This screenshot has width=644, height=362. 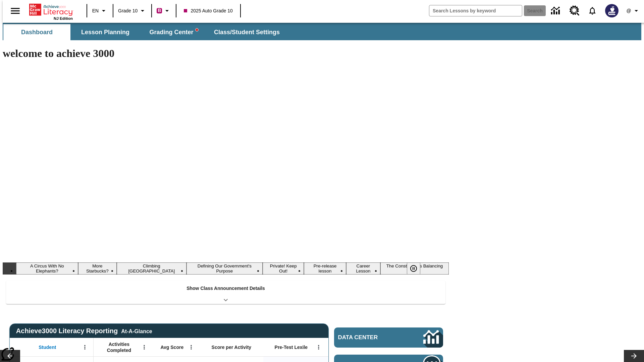 What do you see at coordinates (247, 32) in the screenshot?
I see `button: Class/Student Settings` at bounding box center [247, 32].